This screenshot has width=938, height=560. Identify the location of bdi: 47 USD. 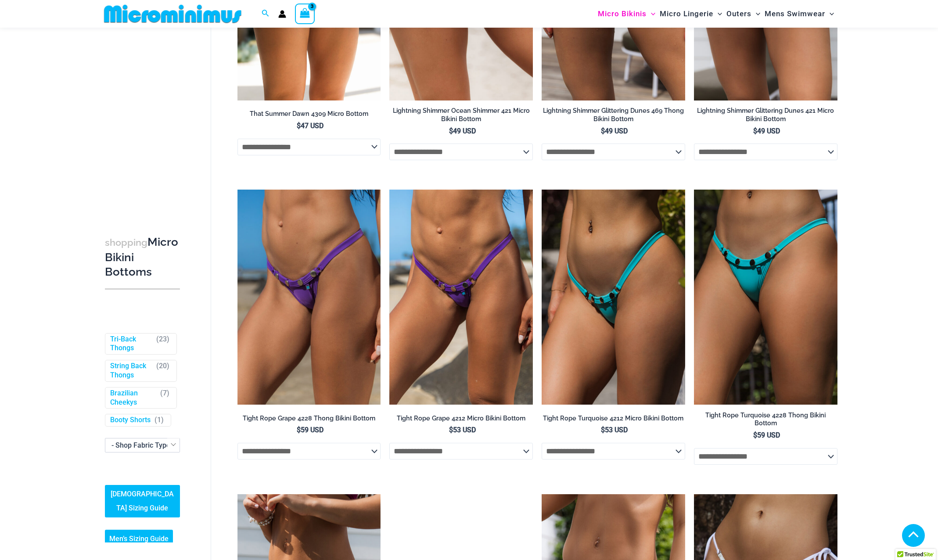
(310, 126).